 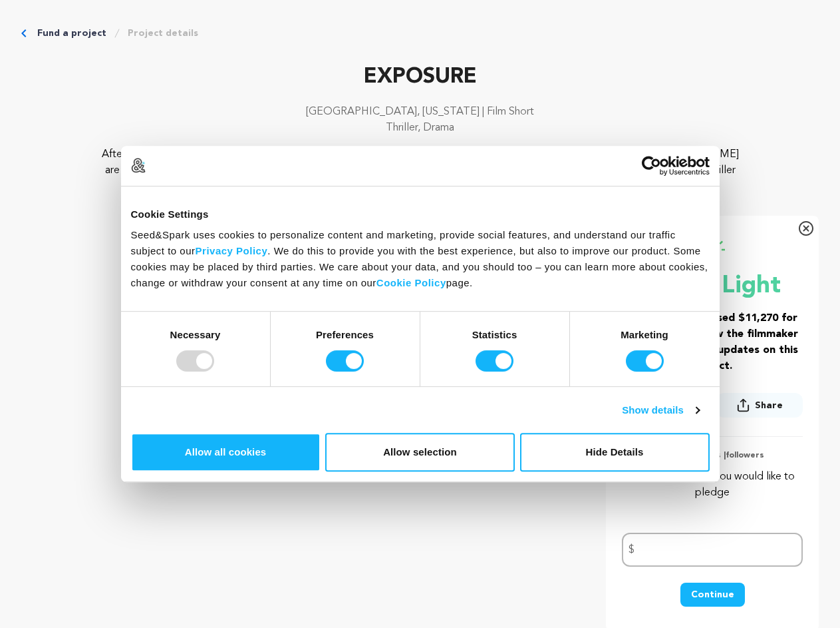 What do you see at coordinates (421, 259) in the screenshot?
I see `div: Seed&Spark uses cookies to personalize content and marketing, provide social features, and unders...` at bounding box center [421, 259].